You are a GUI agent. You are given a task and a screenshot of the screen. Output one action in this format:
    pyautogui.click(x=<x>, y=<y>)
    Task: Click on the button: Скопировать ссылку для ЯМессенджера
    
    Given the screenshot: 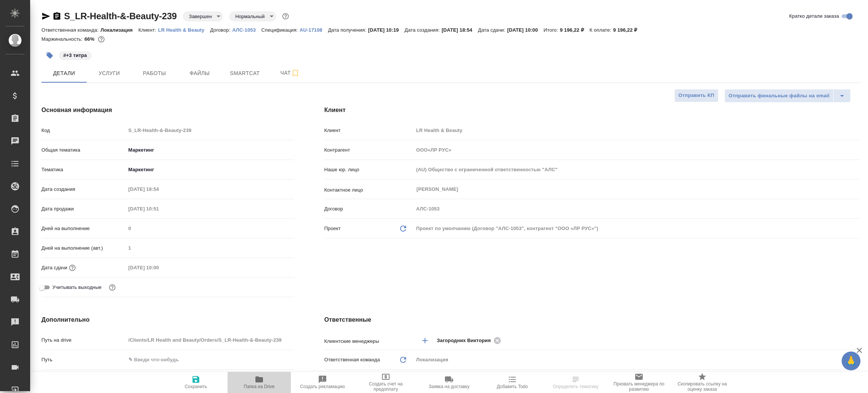 What is the action you would take?
    pyautogui.click(x=46, y=16)
    